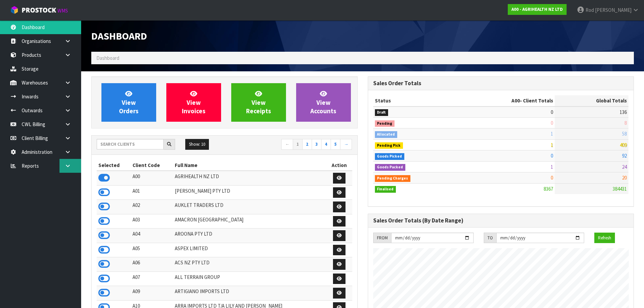 The width and height of the screenshot is (644, 308). I want to click on th: Client Code, so click(152, 165).